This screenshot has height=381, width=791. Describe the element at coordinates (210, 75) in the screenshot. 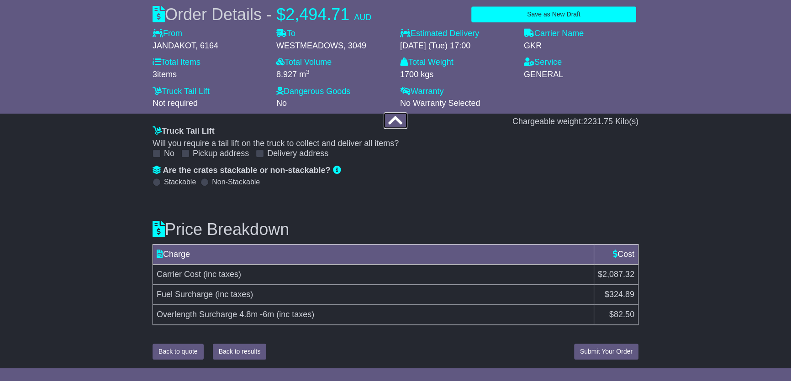

I see `div: items` at that location.